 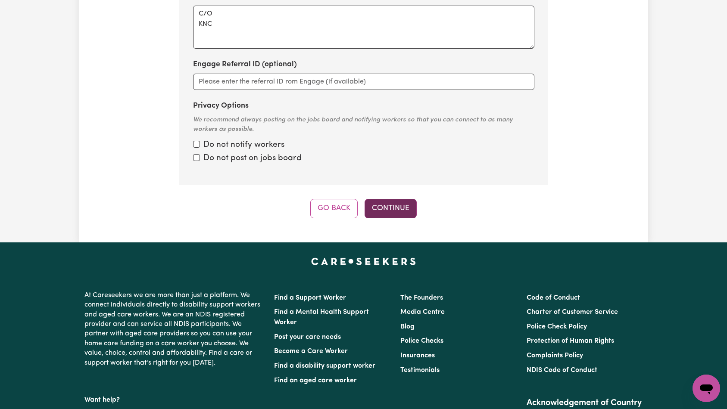 What do you see at coordinates (363, 27) in the screenshot?
I see `textarea: C/O KNC` at bounding box center [363, 27].